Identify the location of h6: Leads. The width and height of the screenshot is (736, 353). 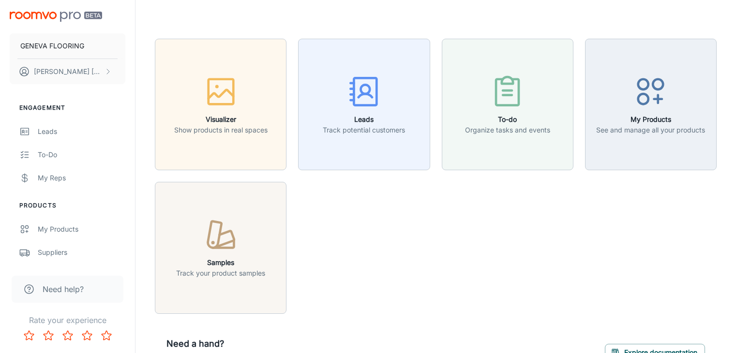
(364, 120).